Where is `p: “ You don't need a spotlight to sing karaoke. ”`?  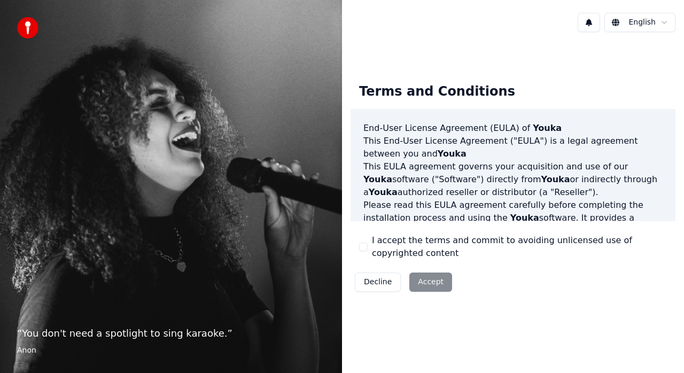 p: “ You don't need a spotlight to sing karaoke. ” is located at coordinates (171, 334).